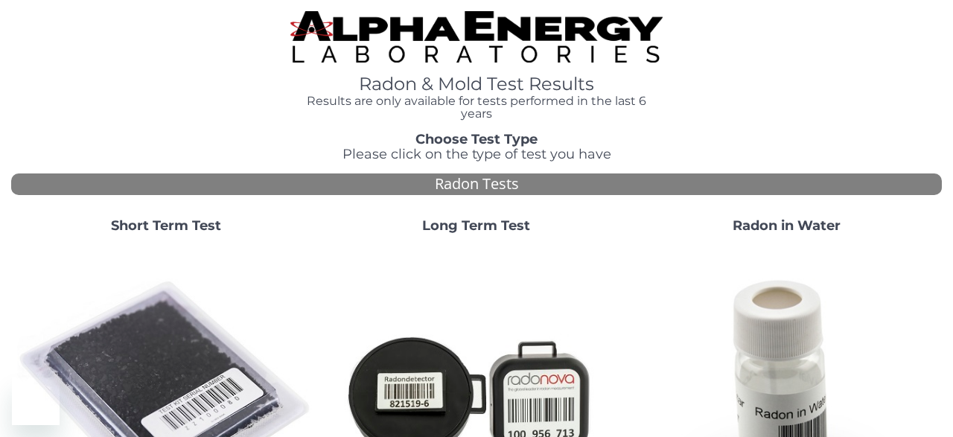 This screenshot has width=953, height=437. Describe the element at coordinates (477, 139) in the screenshot. I see `strong: Choose Test Type` at that location.